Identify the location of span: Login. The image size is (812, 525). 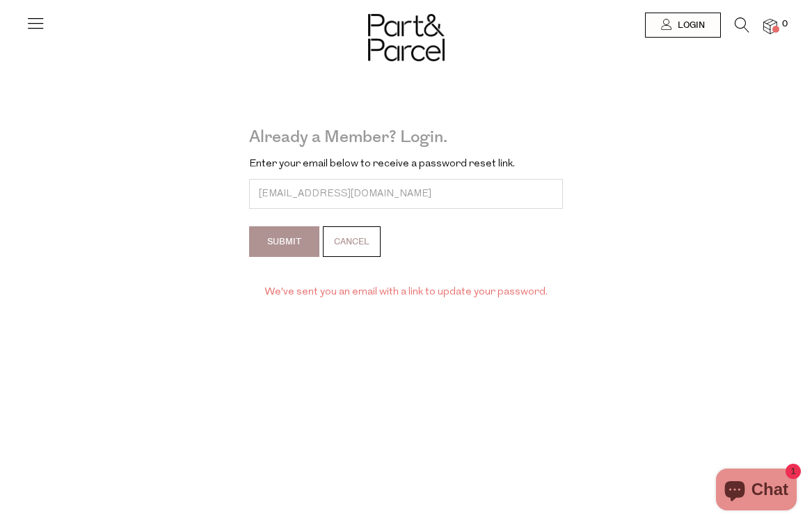
(690, 25).